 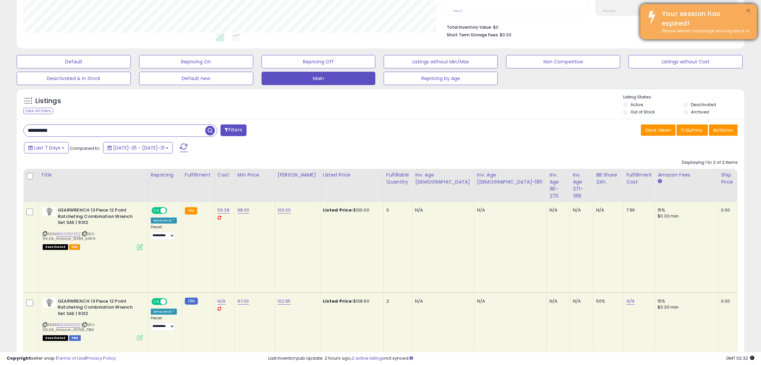 I want to click on a: Terms of Use, so click(x=71, y=358).